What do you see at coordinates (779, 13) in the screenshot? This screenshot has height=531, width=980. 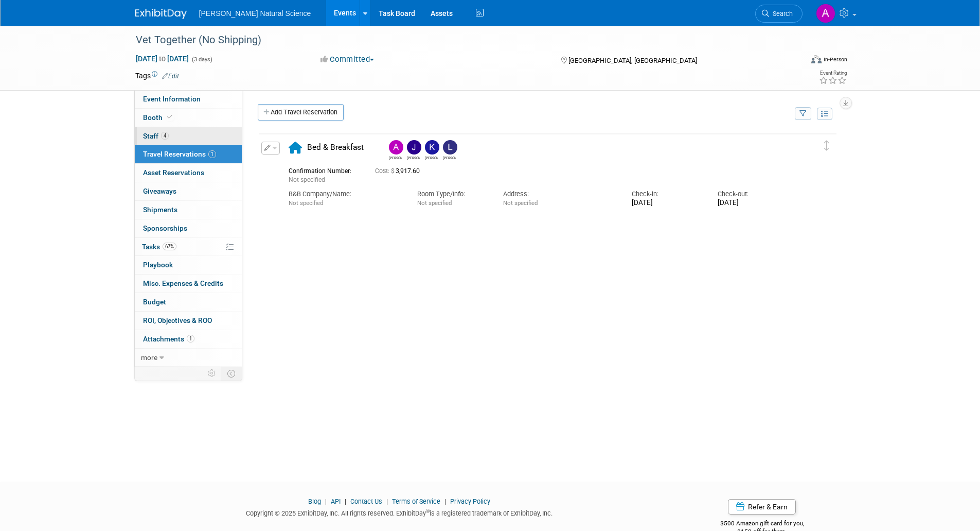 I see `a: Search` at bounding box center [779, 13].